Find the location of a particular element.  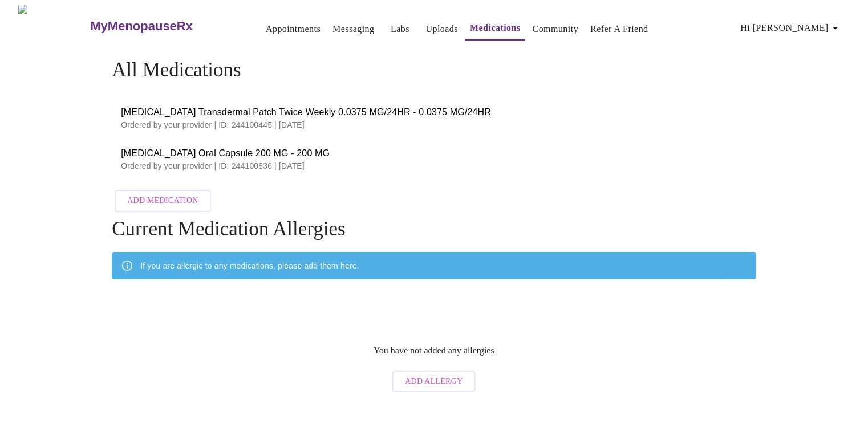

button: Messaging is located at coordinates (353, 29).